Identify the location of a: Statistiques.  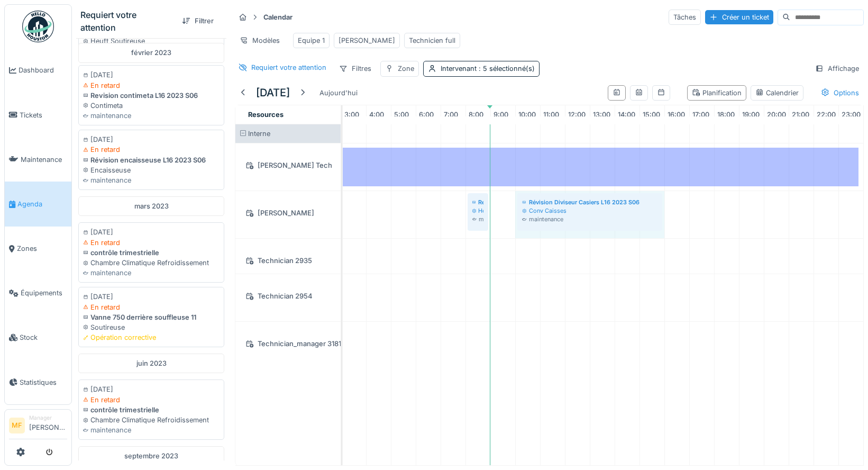
(38, 382).